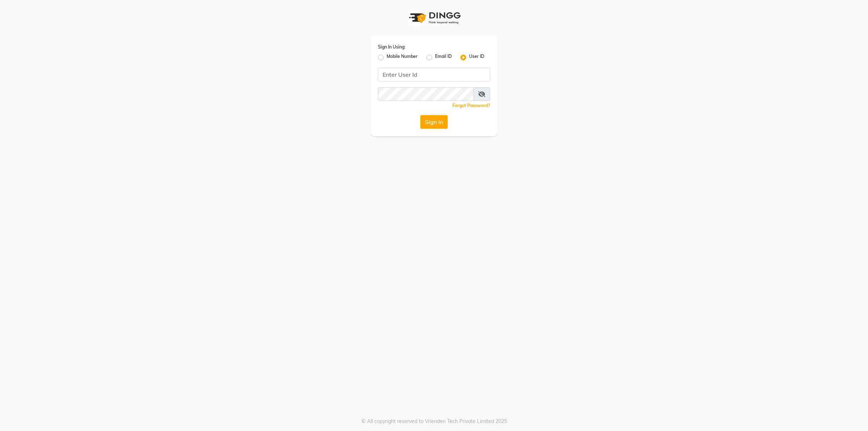  I want to click on label: Mobile Number, so click(402, 57).